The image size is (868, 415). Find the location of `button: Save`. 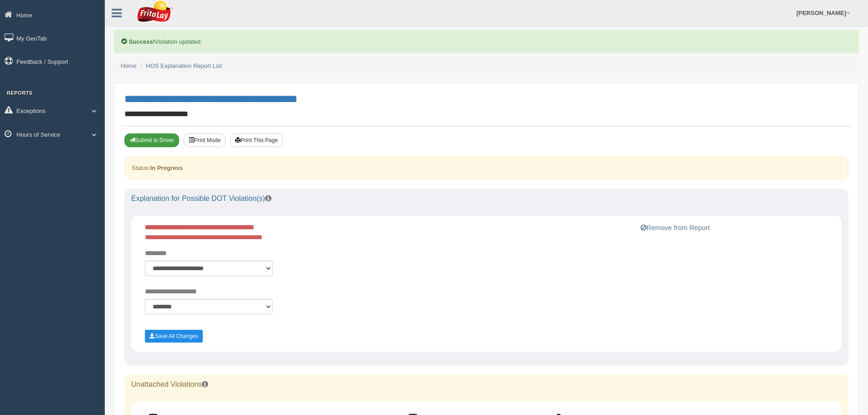

button: Save is located at coordinates (174, 336).